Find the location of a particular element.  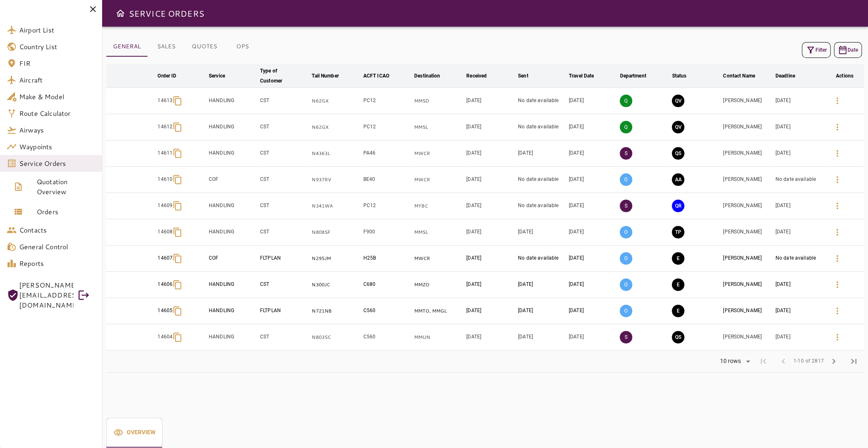

p: 14605 is located at coordinates (165, 311).